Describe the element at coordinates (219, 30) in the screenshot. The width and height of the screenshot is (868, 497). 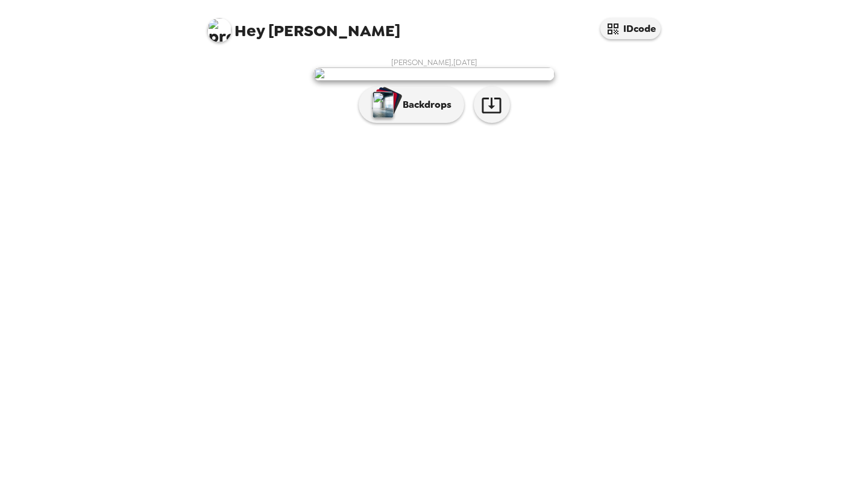
I see `img: profile pic` at that location.